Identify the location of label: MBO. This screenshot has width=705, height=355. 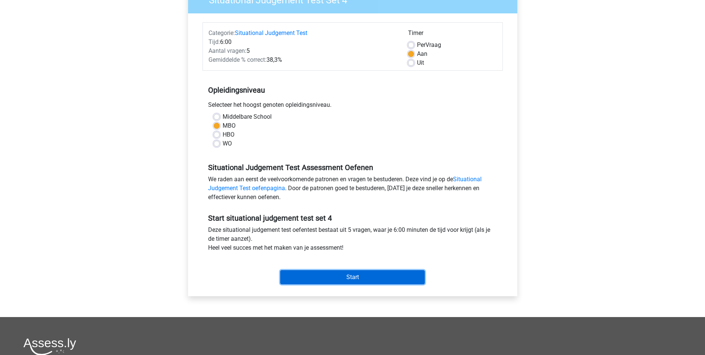
(229, 126).